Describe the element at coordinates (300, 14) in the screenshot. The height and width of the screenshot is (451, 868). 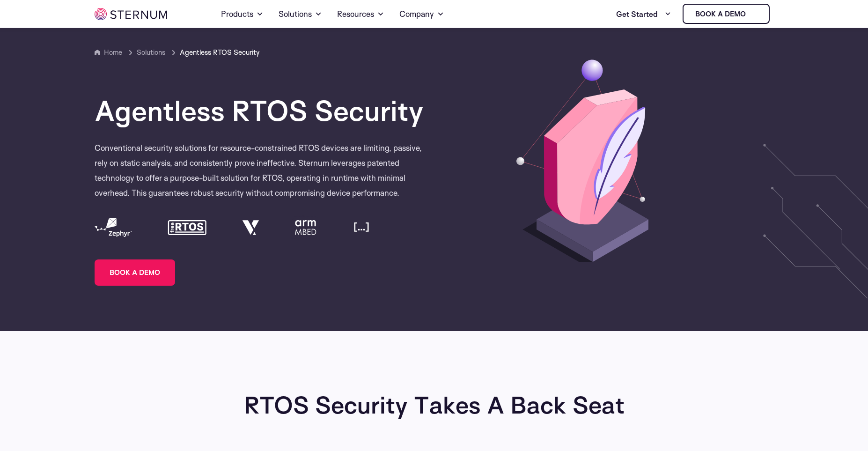
I see `a: Solutions` at that location.